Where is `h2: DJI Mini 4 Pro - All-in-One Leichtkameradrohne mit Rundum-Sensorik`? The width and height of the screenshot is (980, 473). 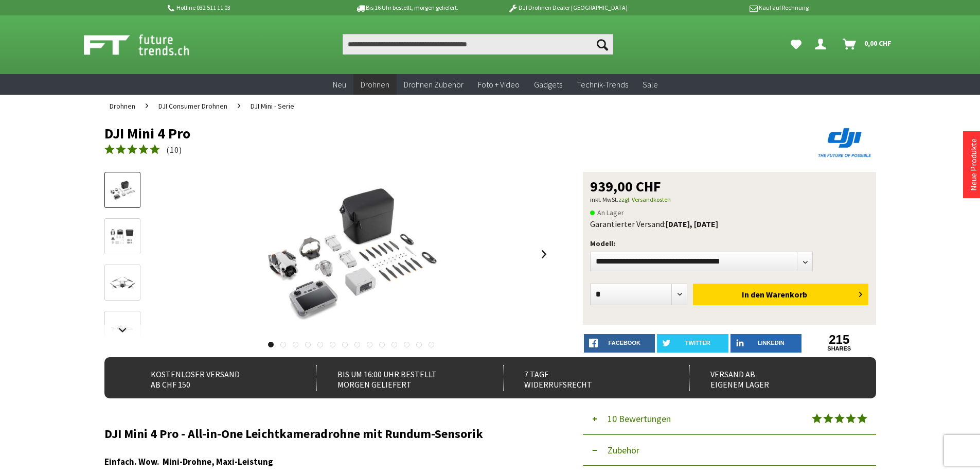 h2: DJI Mini 4 Pro - All-in-One Leichtkameradrohne mit Rundum-Sensorik is located at coordinates (328, 434).